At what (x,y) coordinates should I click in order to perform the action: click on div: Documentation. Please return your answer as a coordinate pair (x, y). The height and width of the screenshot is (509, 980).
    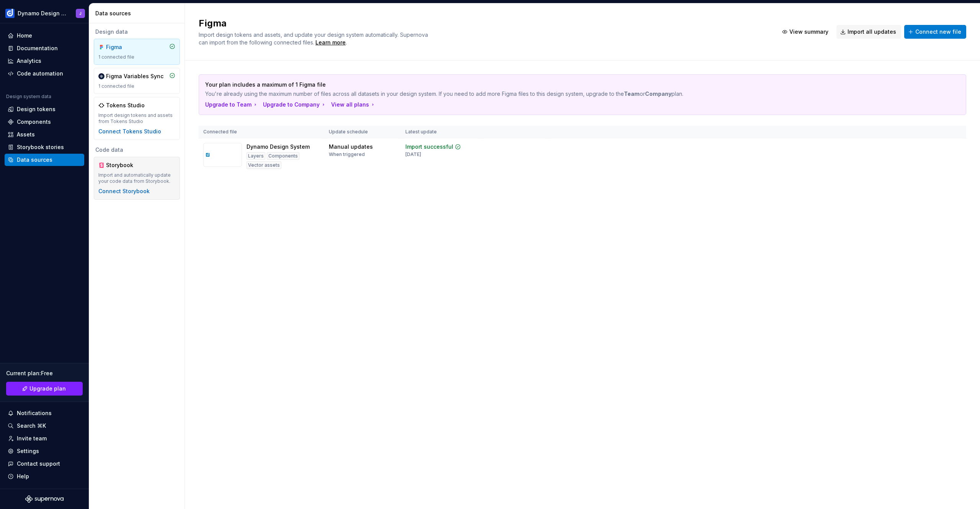
    Looking at the image, I should click on (37, 49).